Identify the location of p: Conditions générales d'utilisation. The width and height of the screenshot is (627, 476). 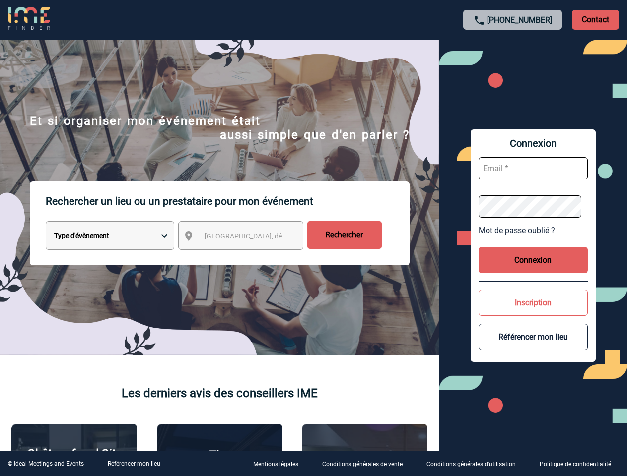
(471, 465).